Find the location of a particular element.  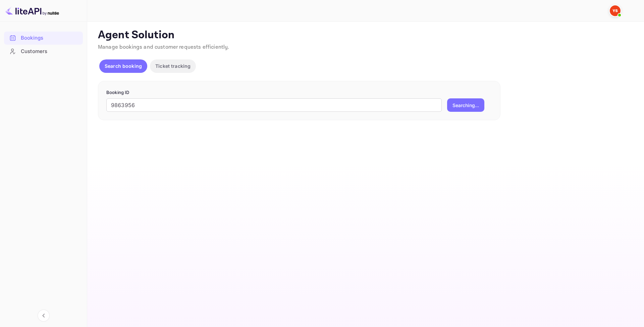

p: Agent Solution is located at coordinates (365, 35).